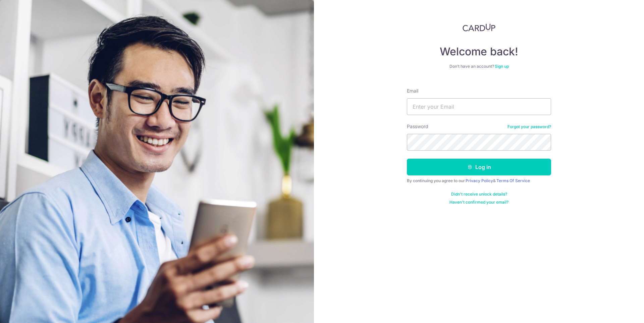 This screenshot has height=323, width=644. I want to click on button: Log in, so click(479, 167).